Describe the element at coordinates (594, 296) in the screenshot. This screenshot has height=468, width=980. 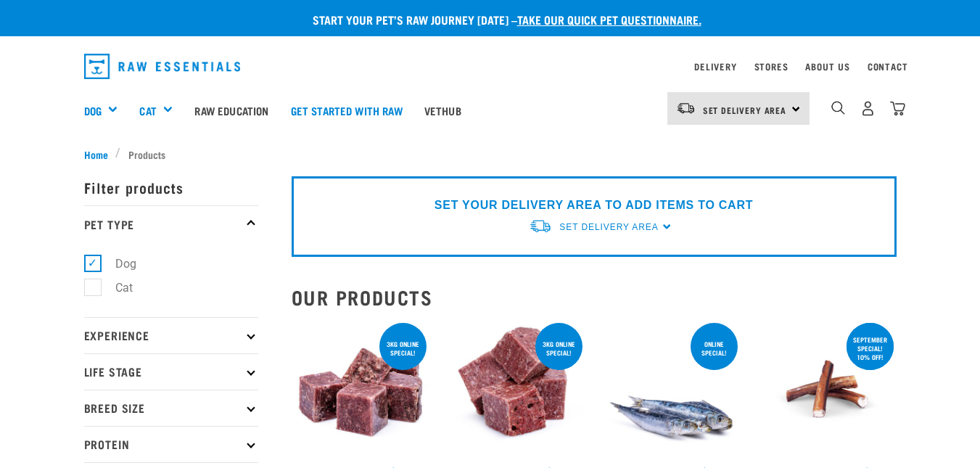
I see `h2: Our Products` at that location.